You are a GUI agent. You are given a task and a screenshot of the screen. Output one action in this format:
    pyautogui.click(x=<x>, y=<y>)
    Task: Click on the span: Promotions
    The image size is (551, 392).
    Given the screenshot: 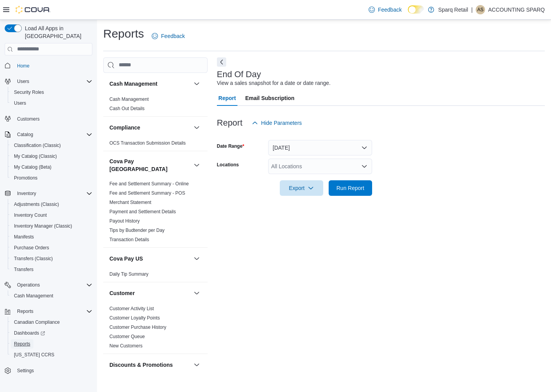 What is the action you would take?
    pyautogui.click(x=26, y=178)
    